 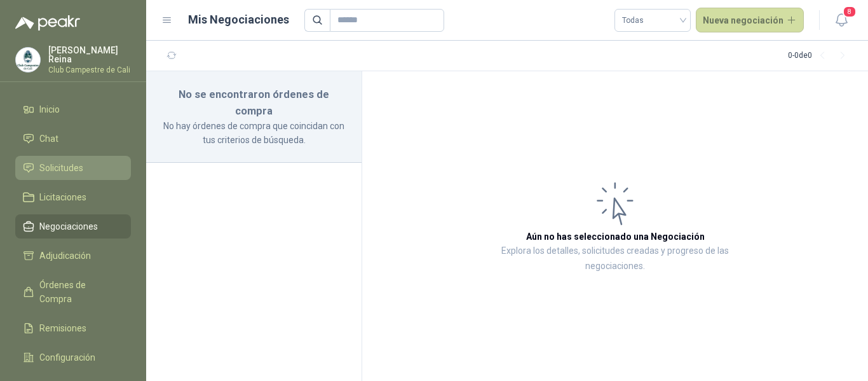 What do you see at coordinates (48, 23) in the screenshot?
I see `img: Logo peakr` at bounding box center [48, 23].